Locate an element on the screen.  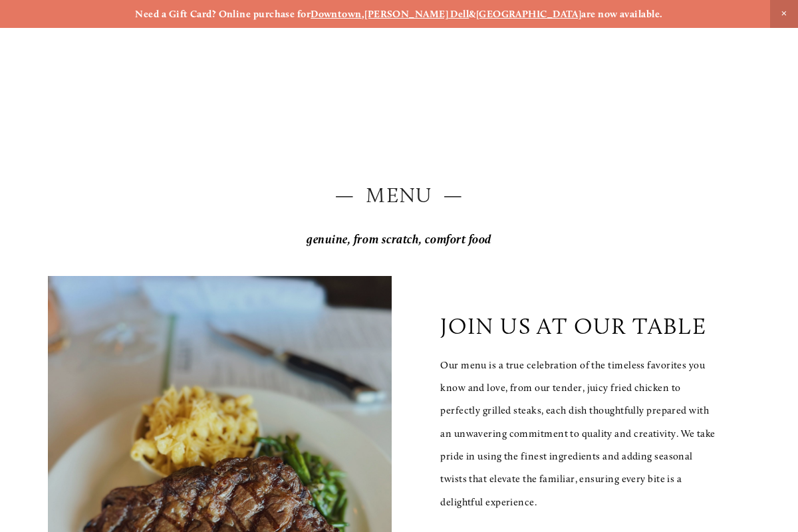
strong: Need a Gift Card? Online purchase for is located at coordinates (223, 14).